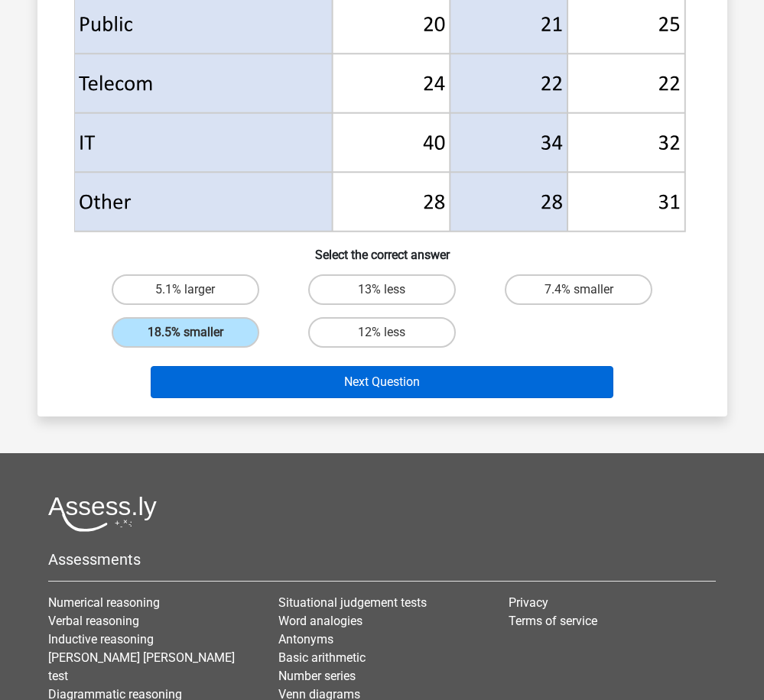 The width and height of the screenshot is (764, 700). I want to click on a: Antonyms, so click(306, 639).